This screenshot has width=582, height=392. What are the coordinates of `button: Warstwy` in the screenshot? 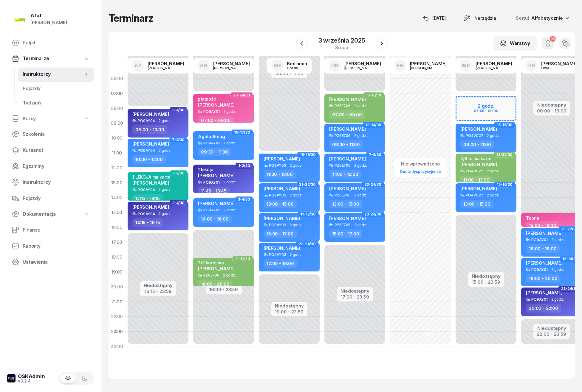 It's located at (515, 44).